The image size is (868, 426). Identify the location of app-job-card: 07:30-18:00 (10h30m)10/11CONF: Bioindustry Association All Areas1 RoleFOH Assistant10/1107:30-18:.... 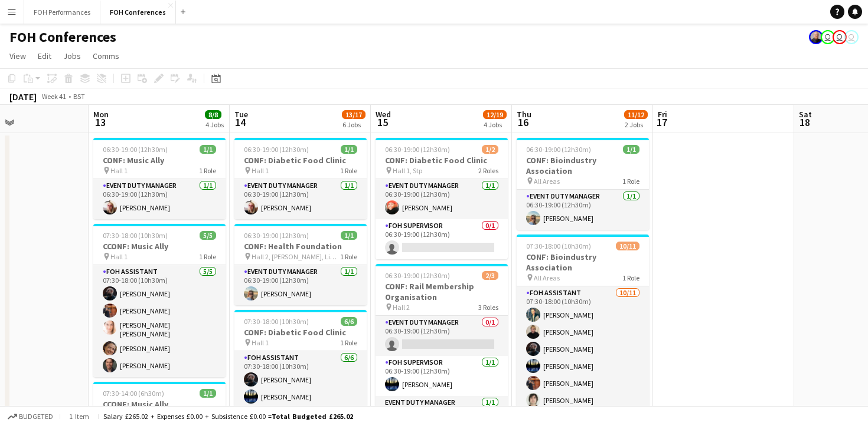
(582, 322).